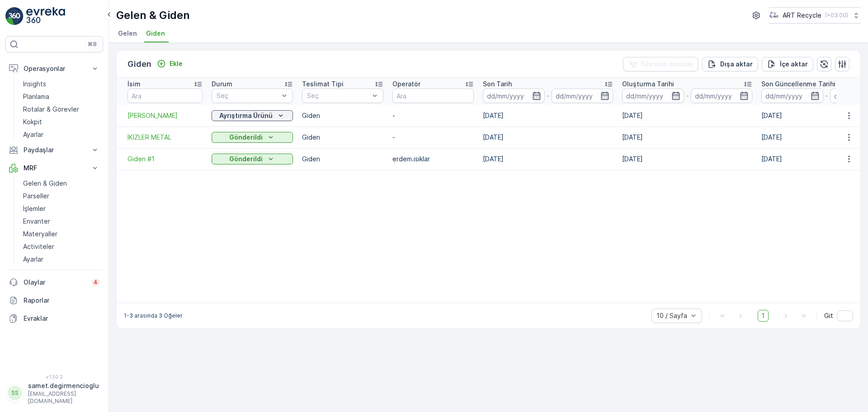 The height and width of the screenshot is (412, 868). Describe the element at coordinates (763, 316) in the screenshot. I see `span: 1` at that location.